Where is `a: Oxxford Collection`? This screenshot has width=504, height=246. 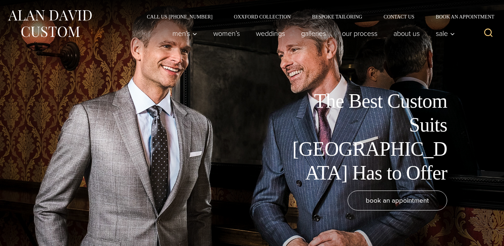 a: Oxxford Collection is located at coordinates (262, 17).